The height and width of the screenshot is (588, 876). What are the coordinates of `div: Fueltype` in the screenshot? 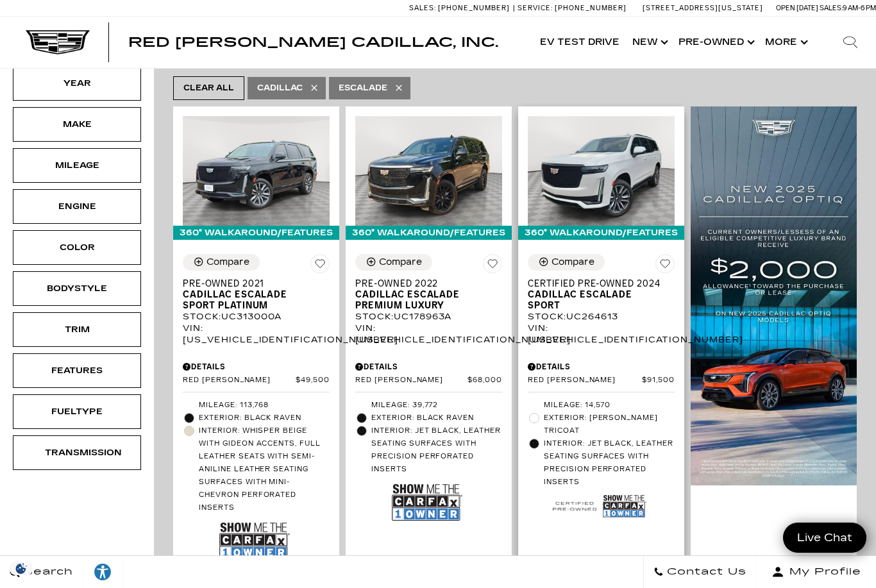 It's located at (77, 412).